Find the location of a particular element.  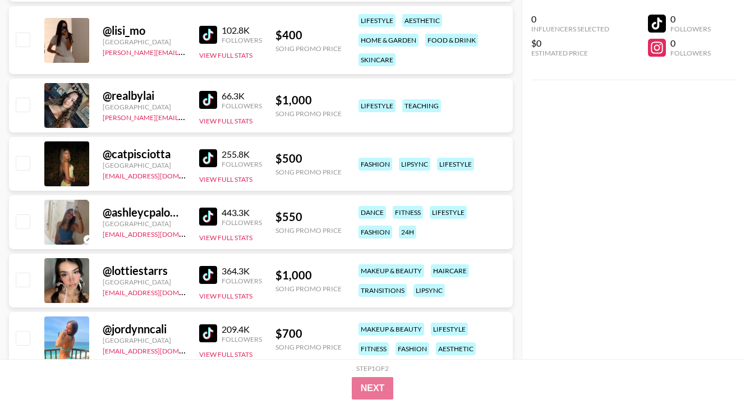

div: teaching is located at coordinates (421, 105).